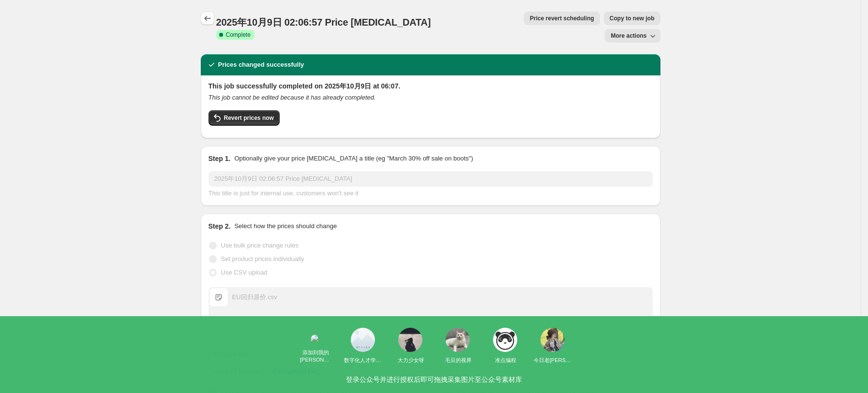 This screenshot has width=868, height=393. I want to click on span: Complete, so click(238, 35).